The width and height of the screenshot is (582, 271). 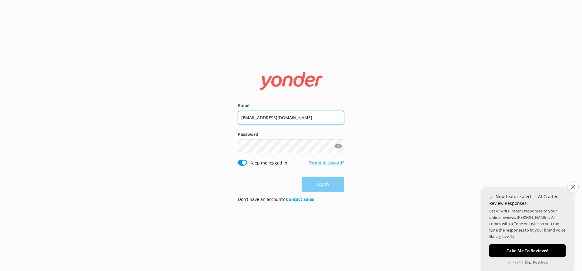 I want to click on p: Don’t have an account?, so click(x=276, y=199).